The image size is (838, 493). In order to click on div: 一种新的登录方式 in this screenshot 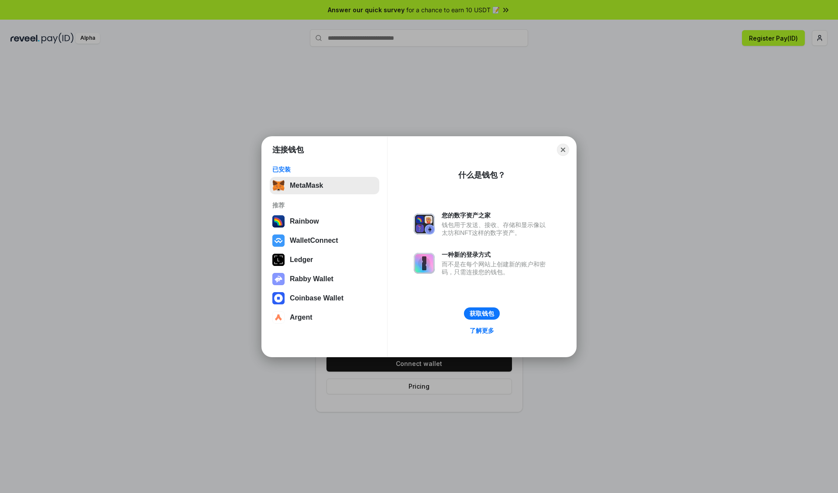, I will do `click(496, 255)`.